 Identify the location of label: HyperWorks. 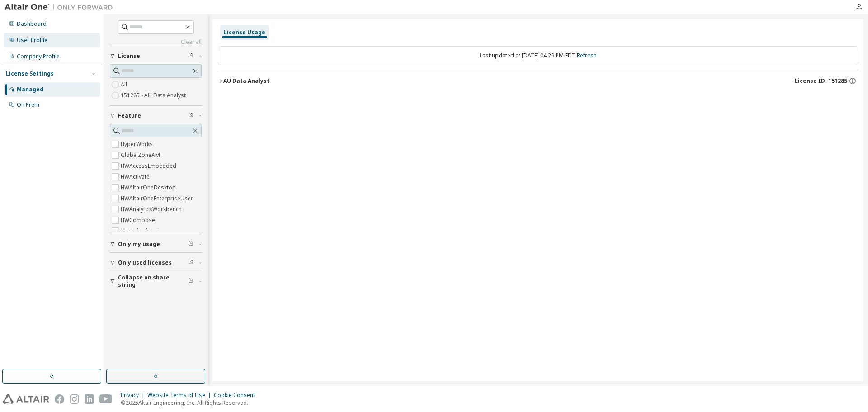
(138, 144).